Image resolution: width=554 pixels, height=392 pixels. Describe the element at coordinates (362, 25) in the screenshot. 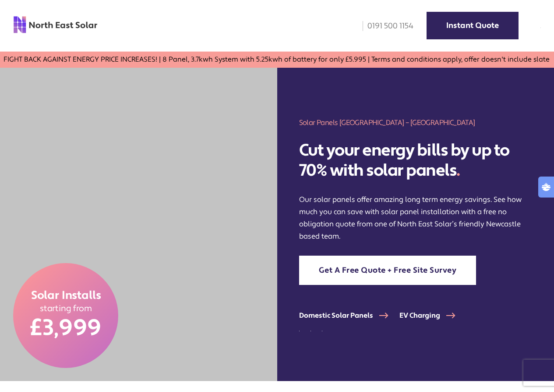

I see `img: phone icon` at that location.